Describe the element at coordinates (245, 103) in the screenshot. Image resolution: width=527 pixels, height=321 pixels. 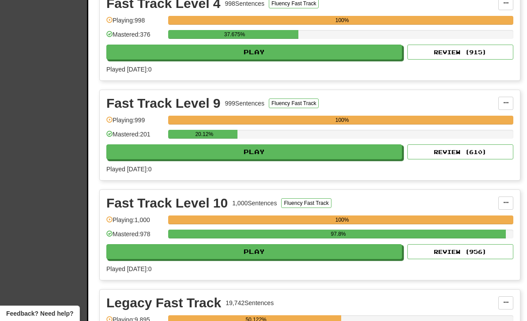
I see `div: 999 Sentences` at that location.